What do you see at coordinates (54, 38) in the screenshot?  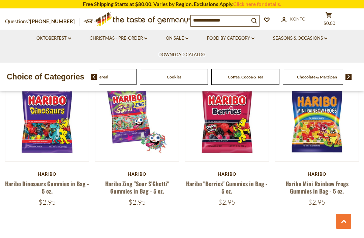 I see `a: Oktoberfest` at bounding box center [54, 38].